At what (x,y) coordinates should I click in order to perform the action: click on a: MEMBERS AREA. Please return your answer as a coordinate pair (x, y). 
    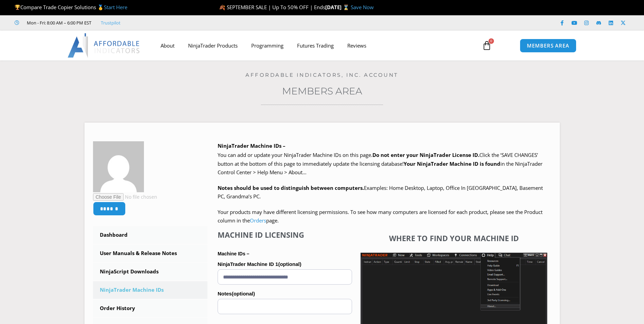
    Looking at the image, I should click on (548, 45).